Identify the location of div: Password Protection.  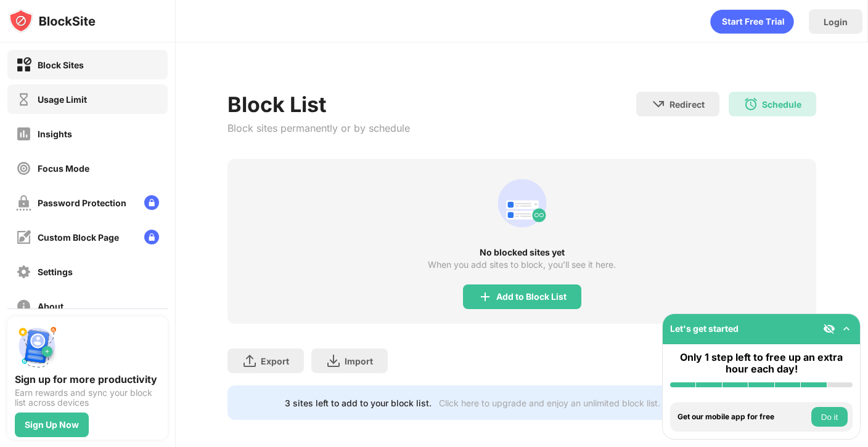
(82, 202).